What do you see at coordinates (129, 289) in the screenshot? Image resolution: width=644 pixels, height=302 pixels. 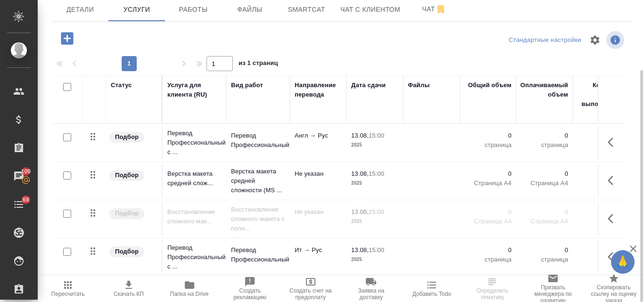 I see `button: Скачать КП` at bounding box center [129, 289].